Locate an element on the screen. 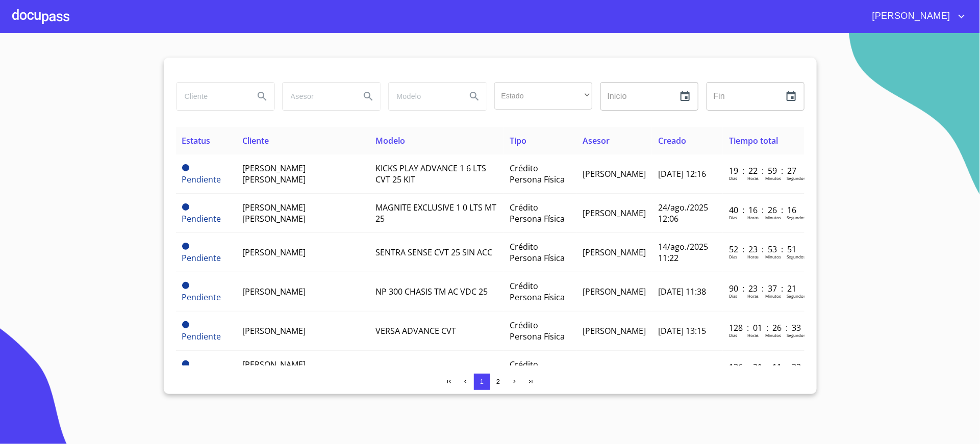  button: account of current user is located at coordinates (916, 17).